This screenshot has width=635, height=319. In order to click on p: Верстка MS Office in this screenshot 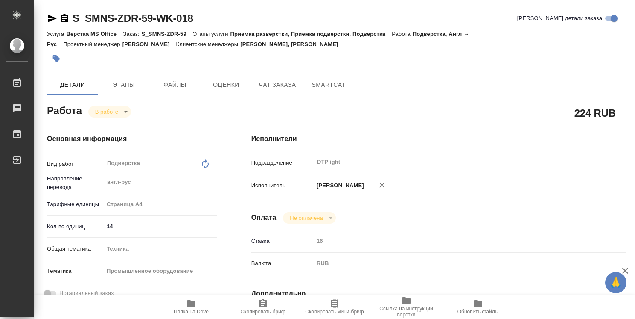, I will do `click(94, 34)`.